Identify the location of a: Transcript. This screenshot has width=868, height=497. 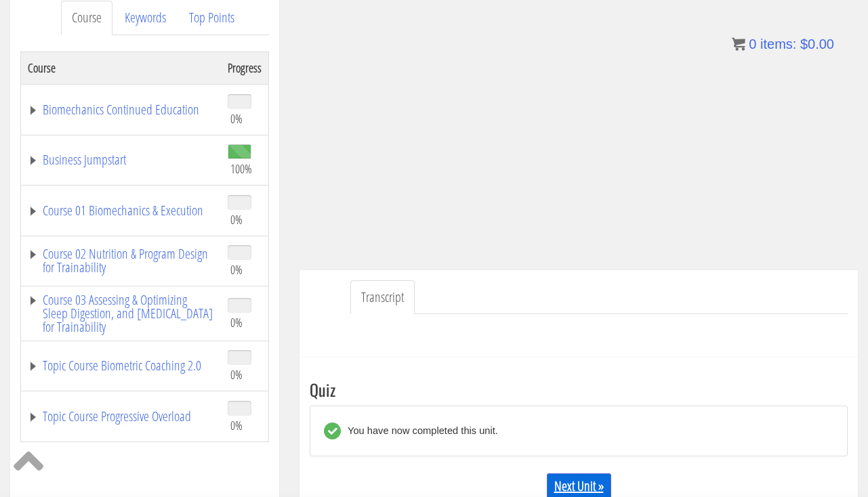
(382, 298).